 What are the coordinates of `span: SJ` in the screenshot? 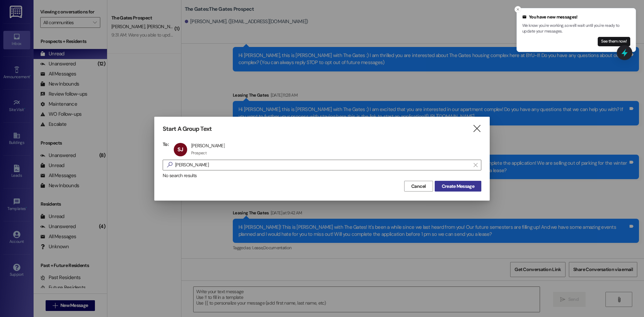 It's located at (180, 149).